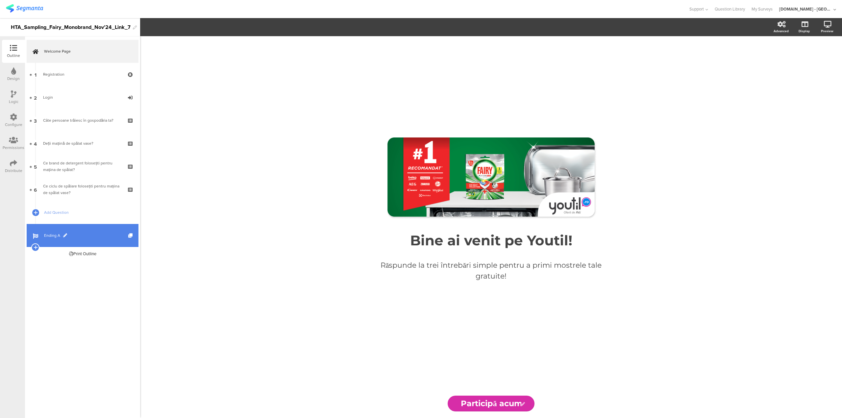 This screenshot has width=842, height=418. Describe the element at coordinates (86, 51) in the screenshot. I see `span: Welcome Page` at that location.